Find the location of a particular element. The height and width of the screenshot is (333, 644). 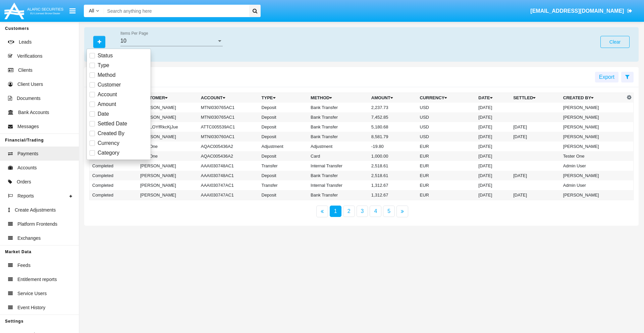

td: AAAI030747AC1 is located at coordinates (228, 185).